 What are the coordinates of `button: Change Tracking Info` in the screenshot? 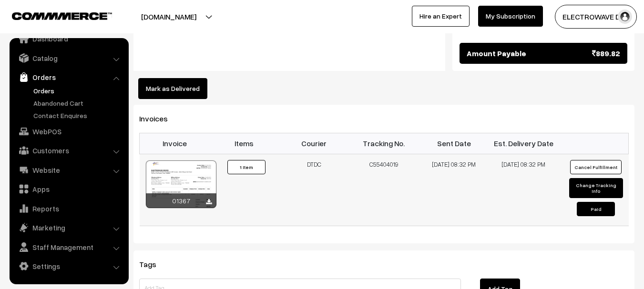 It's located at (596, 188).